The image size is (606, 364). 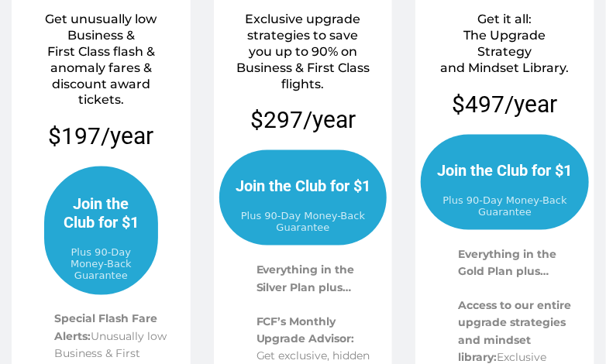 What do you see at coordinates (101, 27) in the screenshot?
I see `span: Get unusually low Business &` at bounding box center [101, 27].